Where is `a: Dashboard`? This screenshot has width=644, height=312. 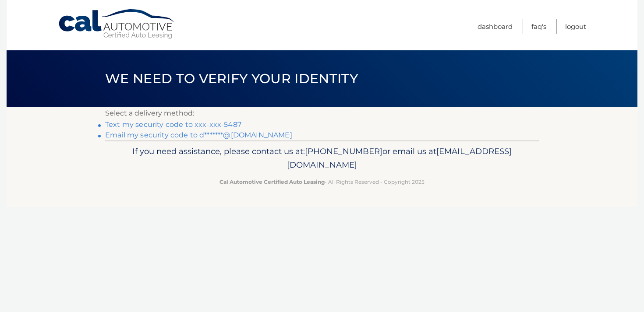
a: Dashboard is located at coordinates (495, 26).